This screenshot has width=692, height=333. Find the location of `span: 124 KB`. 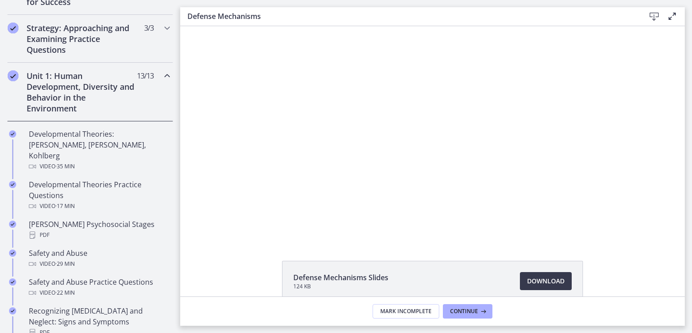

span: 124 KB is located at coordinates (341, 286).